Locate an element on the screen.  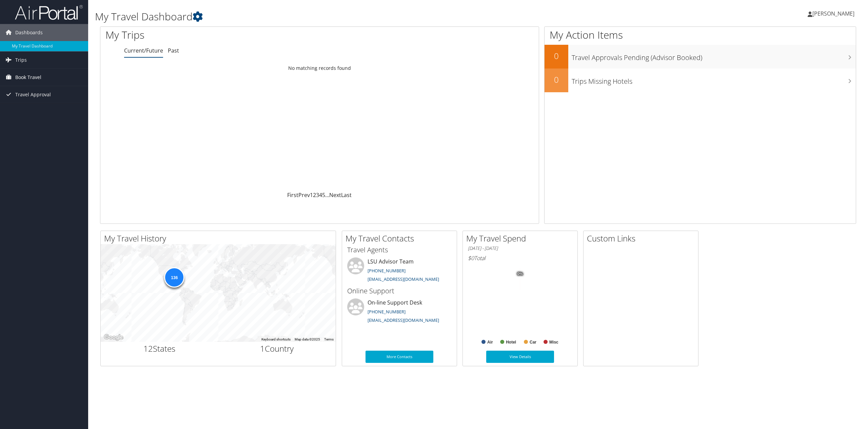
h1: My Travel Dashboard is located at coordinates (350, 17).